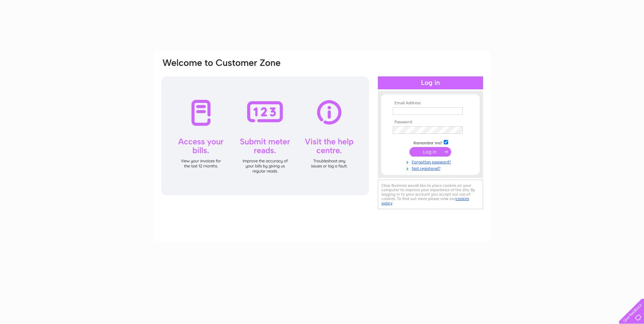 The height and width of the screenshot is (324, 644). Describe the element at coordinates (430, 103) in the screenshot. I see `th: Email Address:` at that location.